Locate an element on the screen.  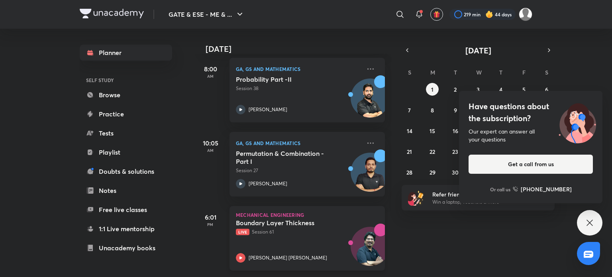
h6: Refer friends is located at coordinates (482, 194).